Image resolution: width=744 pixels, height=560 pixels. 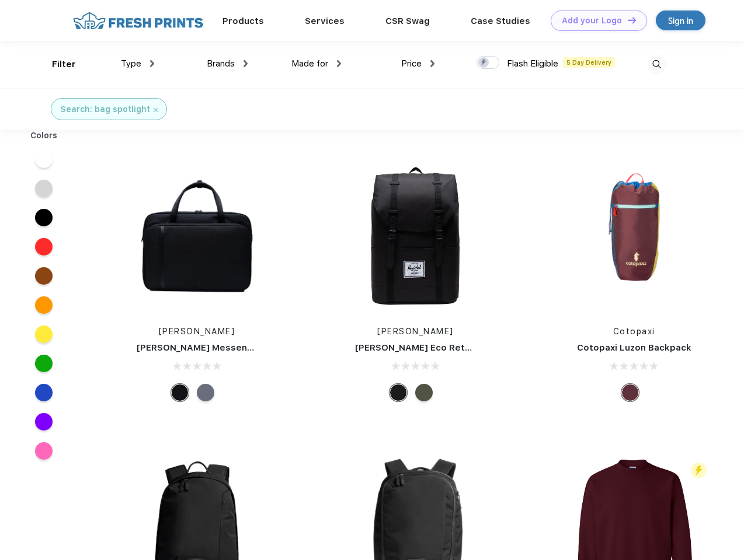 What do you see at coordinates (532, 63) in the screenshot?
I see `span: Flash Eligible` at bounding box center [532, 63].